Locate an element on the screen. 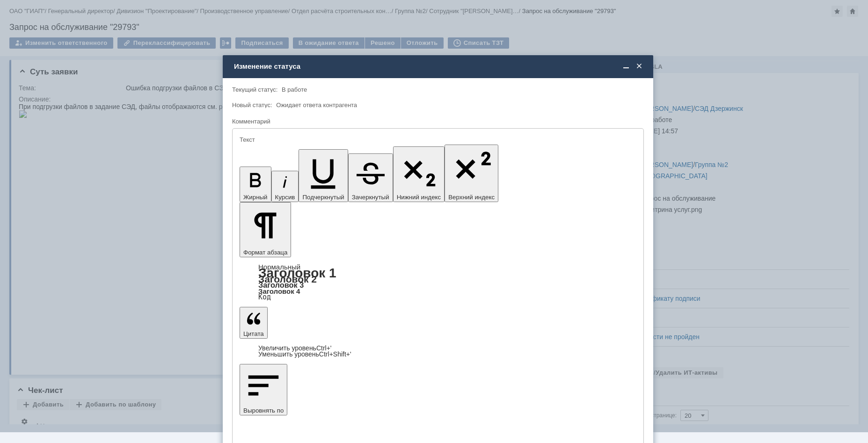  button: Цитата is located at coordinates (254, 323).